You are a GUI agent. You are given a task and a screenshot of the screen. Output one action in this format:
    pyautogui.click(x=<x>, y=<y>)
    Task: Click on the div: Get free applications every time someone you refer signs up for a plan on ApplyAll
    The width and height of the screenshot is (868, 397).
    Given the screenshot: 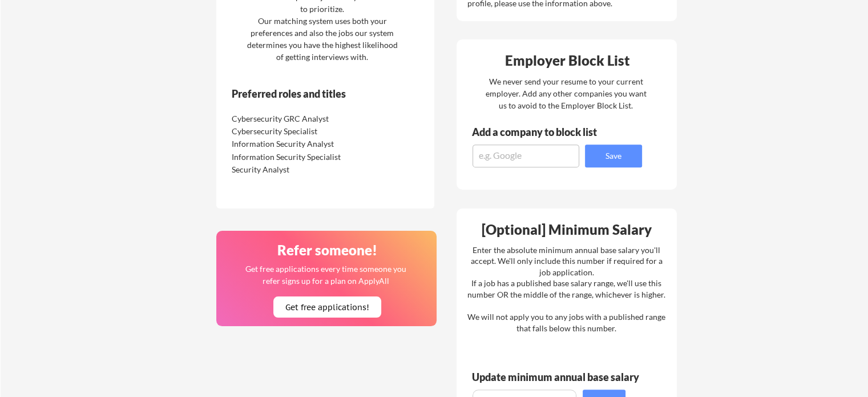 What is the action you would take?
    pyautogui.click(x=325, y=275)
    